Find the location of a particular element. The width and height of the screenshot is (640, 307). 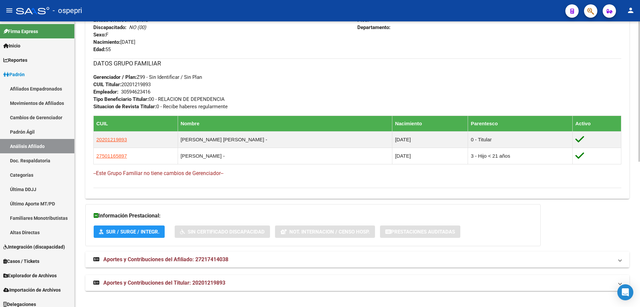

span: 27501165897 is located at coordinates (112, 155).